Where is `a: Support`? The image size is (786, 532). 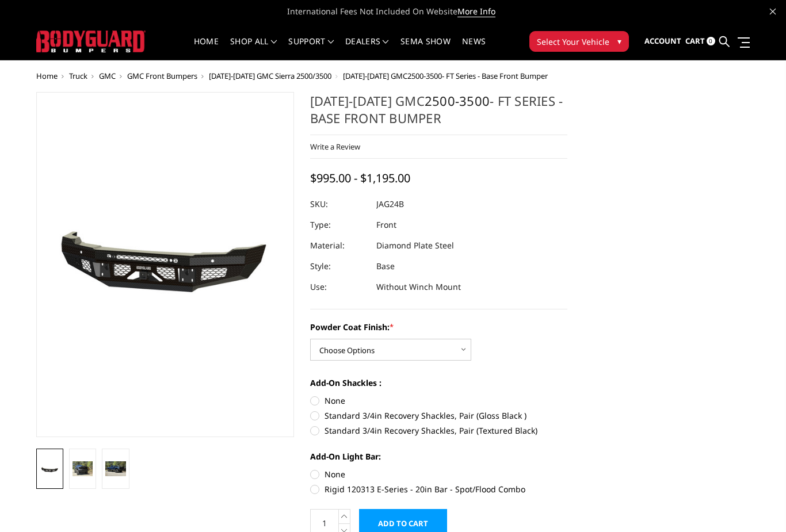 a: Support is located at coordinates (311, 48).